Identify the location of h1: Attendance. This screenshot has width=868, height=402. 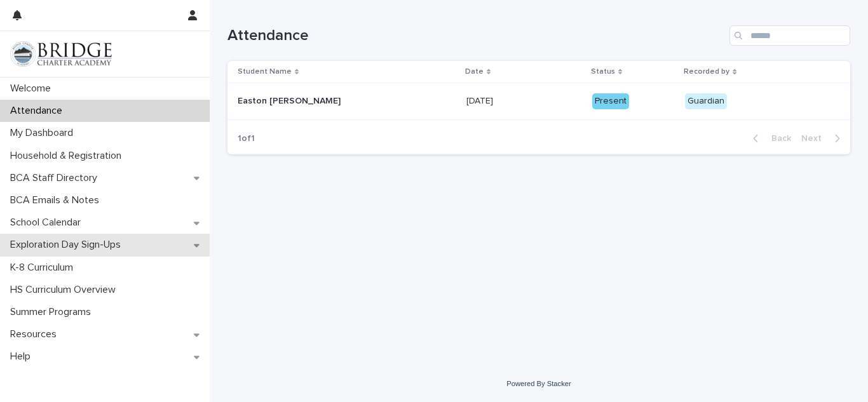
(476, 36).